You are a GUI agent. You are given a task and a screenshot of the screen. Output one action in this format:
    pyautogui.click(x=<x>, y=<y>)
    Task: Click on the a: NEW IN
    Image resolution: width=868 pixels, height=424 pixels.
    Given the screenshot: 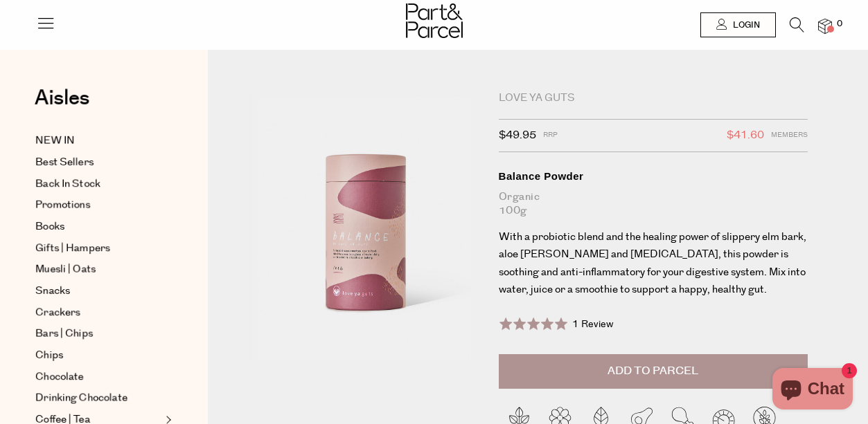 What is the action you would take?
    pyautogui.click(x=98, y=141)
    